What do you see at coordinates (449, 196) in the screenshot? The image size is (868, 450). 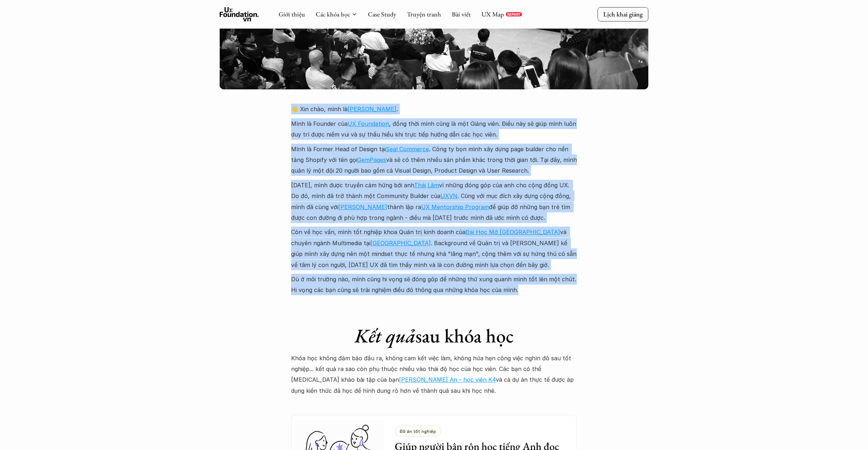 I see `a: UXVN` at bounding box center [449, 196].